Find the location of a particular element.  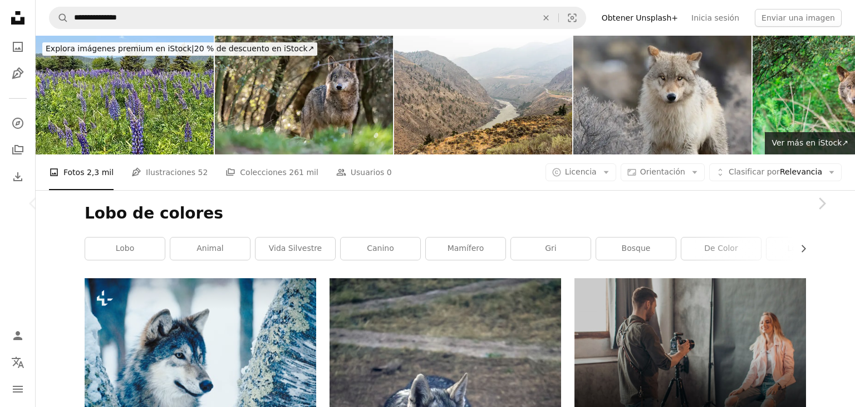

a: lobo is located at coordinates (125, 248).